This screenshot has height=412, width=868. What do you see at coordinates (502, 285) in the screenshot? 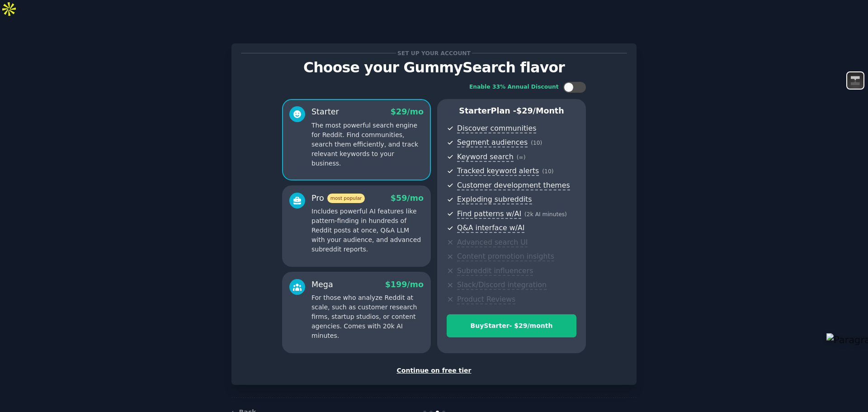
I see `span: Slack/Discord integration` at bounding box center [502, 285].